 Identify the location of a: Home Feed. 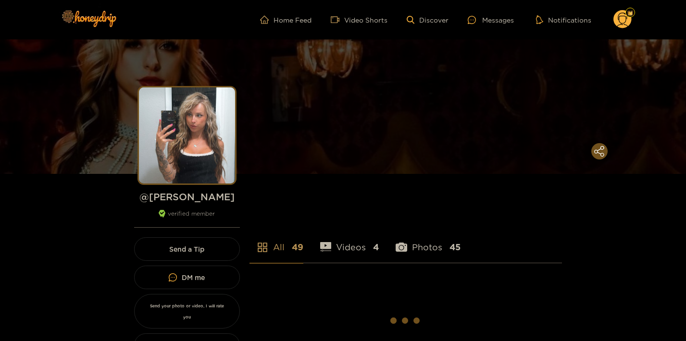
(285, 20).